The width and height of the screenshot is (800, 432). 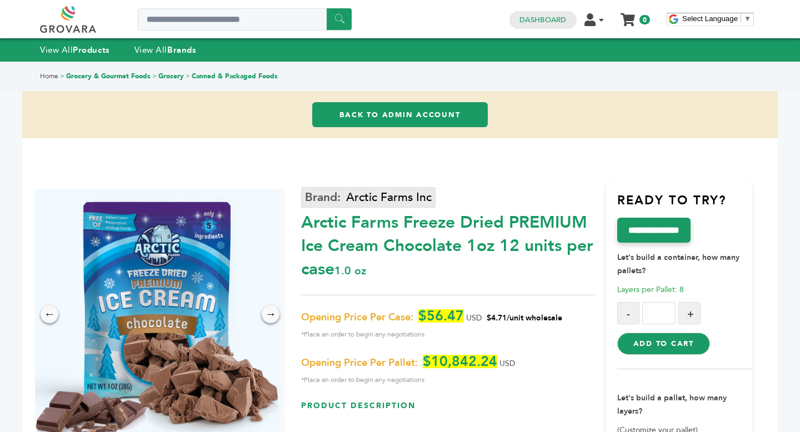 What do you see at coordinates (543, 20) in the screenshot?
I see `a: Dashboard` at bounding box center [543, 20].